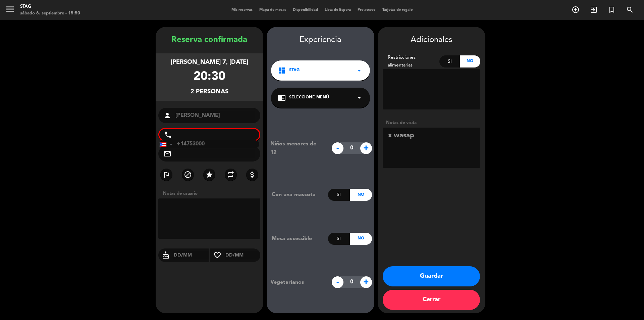 The width and height of the screenshot is (644, 320). What do you see at coordinates (320, 40) in the screenshot?
I see `div: Experiencia` at bounding box center [320, 40].